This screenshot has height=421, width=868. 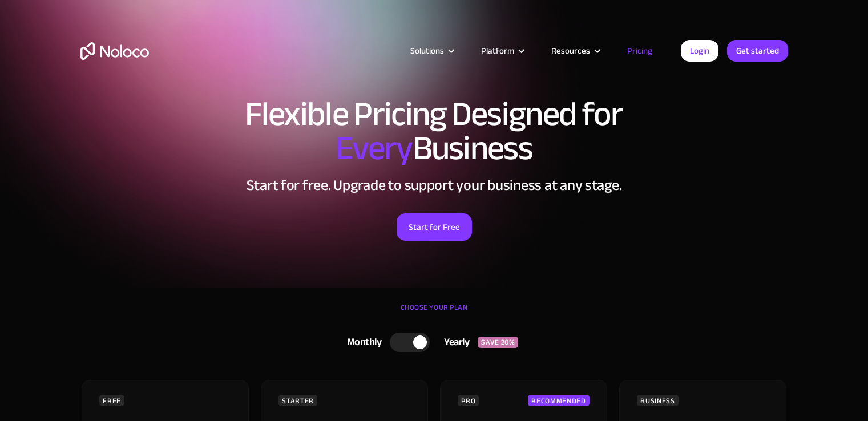 I want to click on div: BUSINESS, so click(x=657, y=401).